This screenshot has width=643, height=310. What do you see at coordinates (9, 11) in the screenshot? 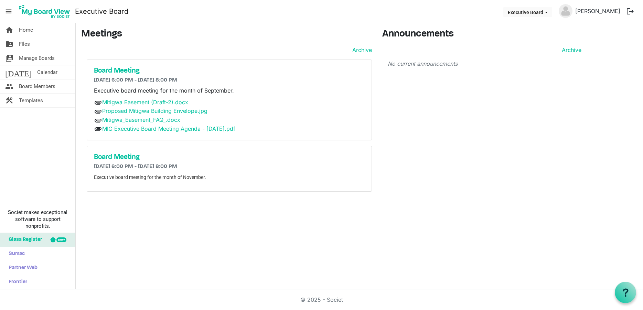
I see `span: menu` at bounding box center [9, 11].